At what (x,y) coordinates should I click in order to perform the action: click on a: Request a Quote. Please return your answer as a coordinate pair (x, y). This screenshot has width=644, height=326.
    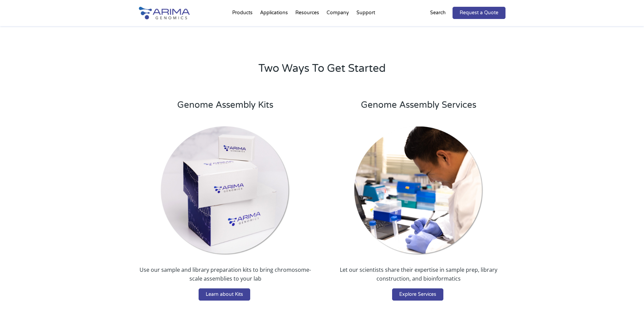
    Looking at the image, I should click on (479, 13).